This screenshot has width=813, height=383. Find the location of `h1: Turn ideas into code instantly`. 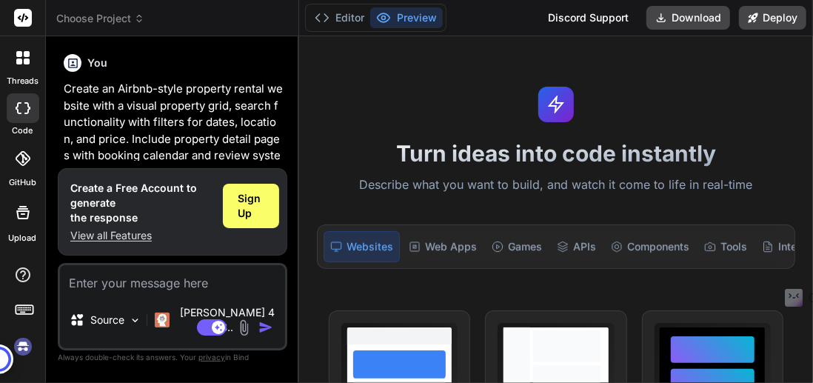

h1: Turn ideas into code instantly is located at coordinates (556, 153).